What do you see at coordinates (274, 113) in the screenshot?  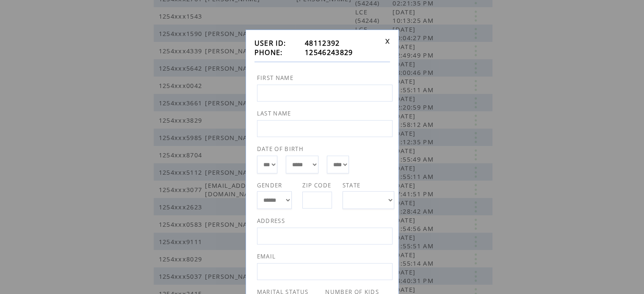 I see `span: LAST NAME` at bounding box center [274, 113].